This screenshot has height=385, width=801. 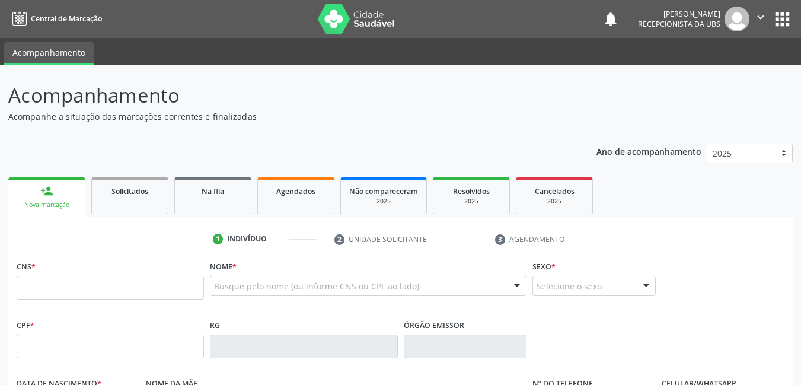 I want to click on span: Central de Marcação, so click(x=66, y=18).